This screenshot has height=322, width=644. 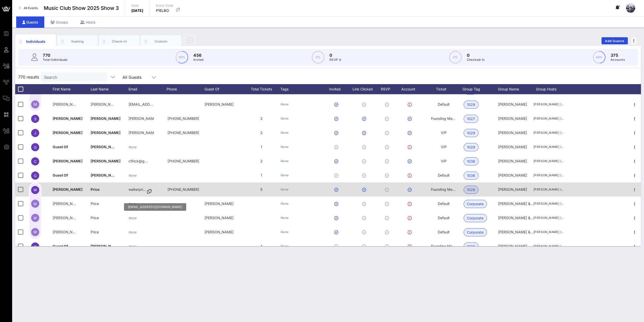 What do you see at coordinates (261, 189) in the screenshot?
I see `div: 5` at bounding box center [261, 189].